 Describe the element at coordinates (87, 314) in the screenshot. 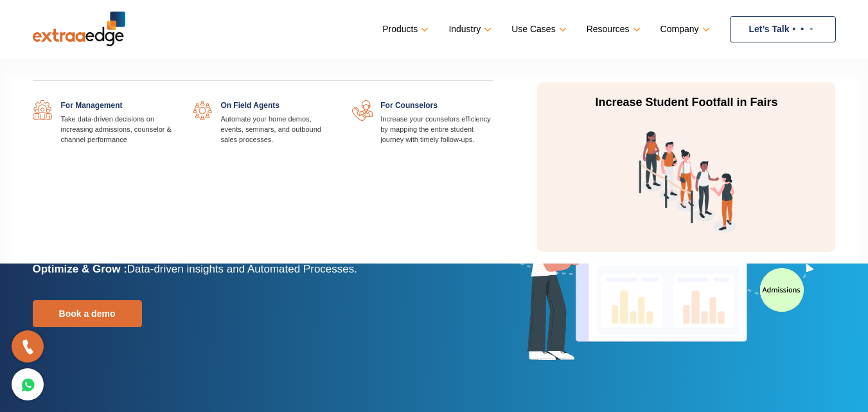

I see `a: Book a demo` at that location.